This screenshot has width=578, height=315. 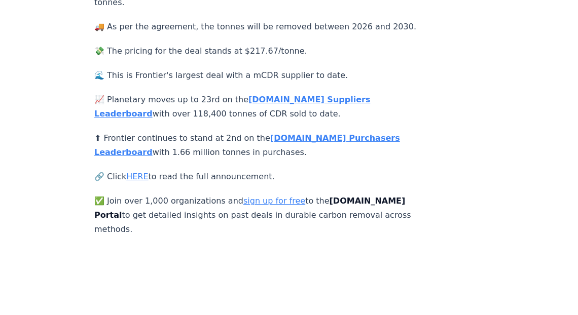 I want to click on p: 🌊 This is Frontier's largest deal with a mCDR supplier to date., so click(x=262, y=76).